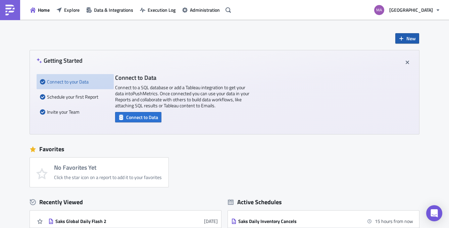  What do you see at coordinates (114, 221) in the screenshot?
I see `div: Saks Global Daily Flash 2` at bounding box center [114, 221].